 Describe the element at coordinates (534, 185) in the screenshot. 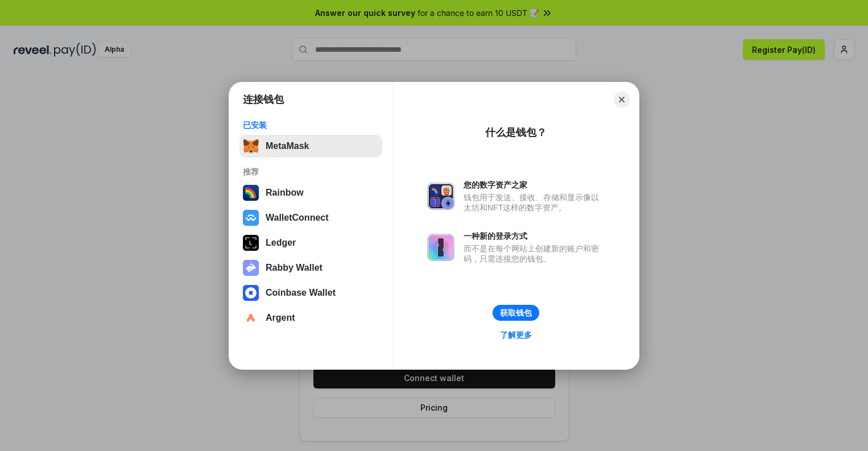

I see `div: 您的数字资产之家` at that location.